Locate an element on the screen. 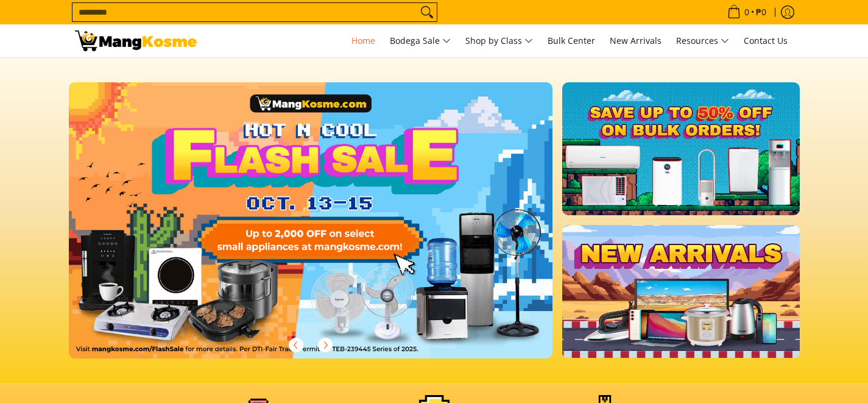  span: Home is located at coordinates (363, 40).